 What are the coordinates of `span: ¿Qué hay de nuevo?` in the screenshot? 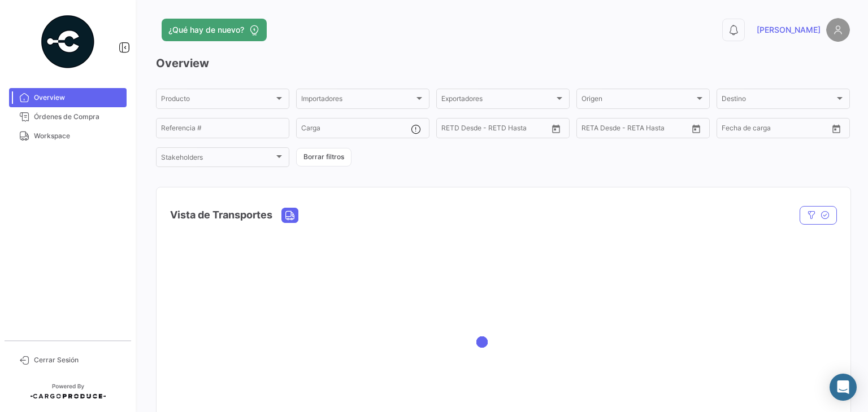 It's located at (207, 30).